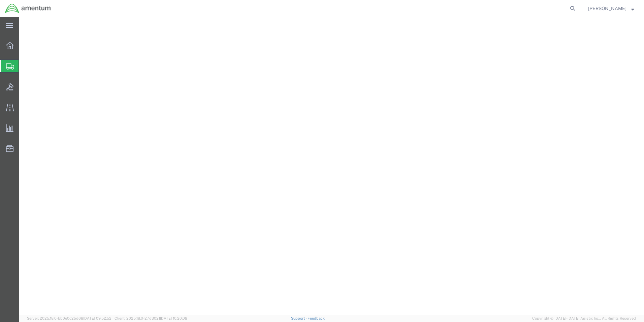  Describe the element at coordinates (300, 318) in the screenshot. I see `a: Support` at that location.